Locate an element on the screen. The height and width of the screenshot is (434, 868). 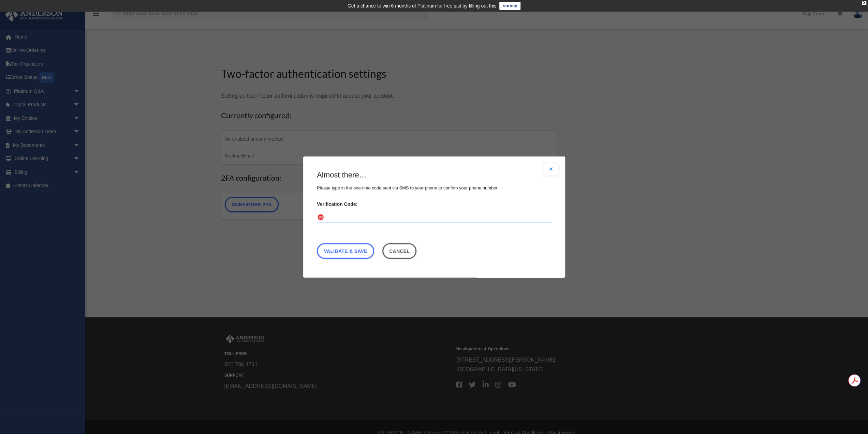
label: Verification Code: is located at coordinates (434, 203).